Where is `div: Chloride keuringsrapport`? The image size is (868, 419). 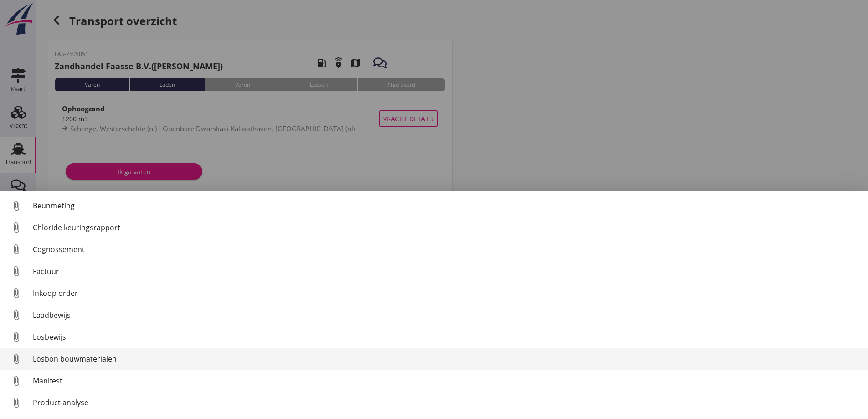 div: Chloride keuringsrapport is located at coordinates (446, 228).